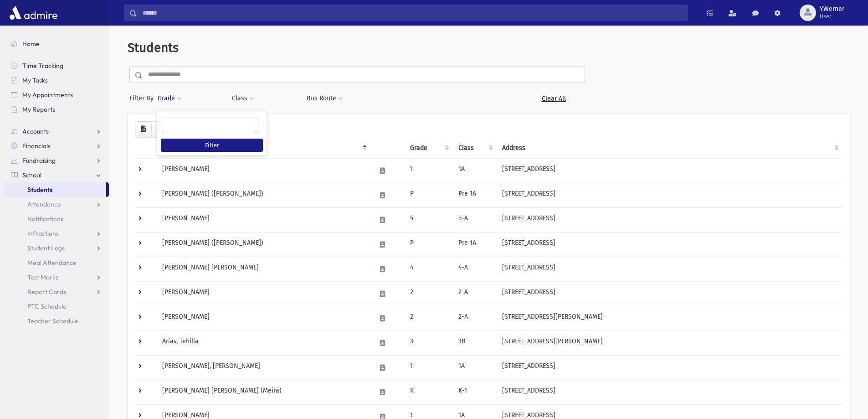 Image resolution: width=868 pixels, height=419 pixels. I want to click on a: School, so click(56, 175).